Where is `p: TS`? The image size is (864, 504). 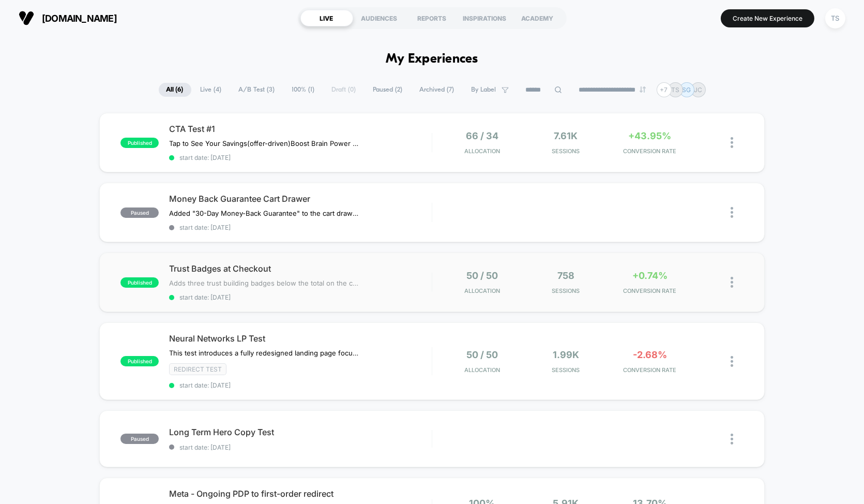
p: TS is located at coordinates (676, 90).